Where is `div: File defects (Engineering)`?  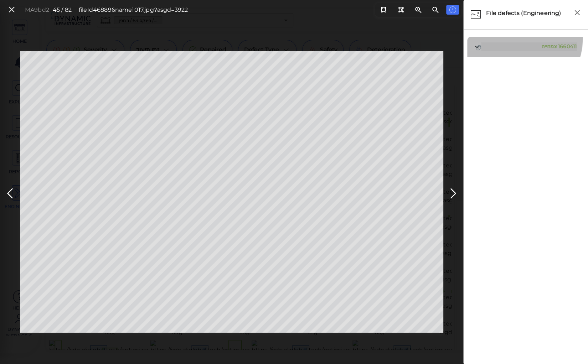 div: File defects (Engineering) is located at coordinates (527, 15).